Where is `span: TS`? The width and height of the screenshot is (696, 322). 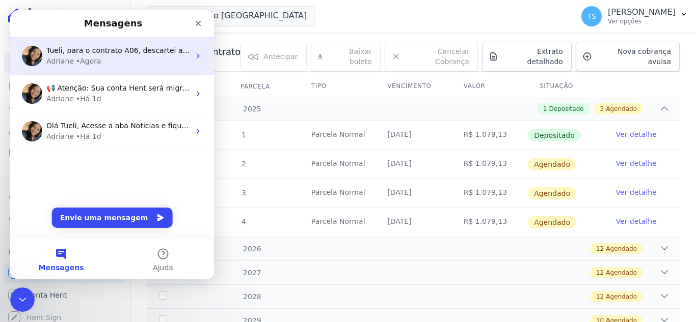
span: TS is located at coordinates (591, 16).